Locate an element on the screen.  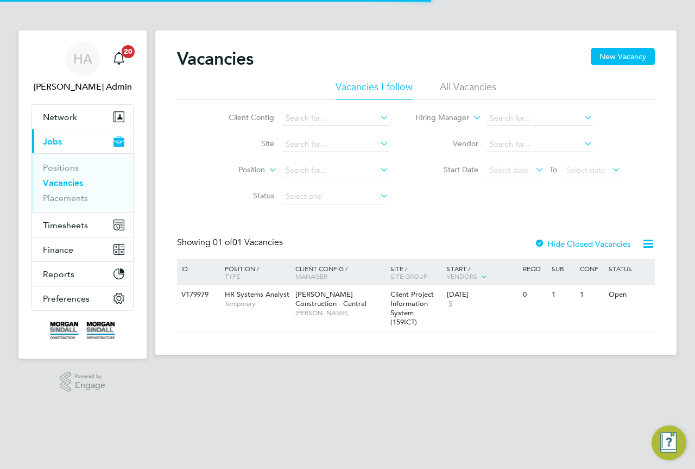
input: Select one is located at coordinates (335, 197).